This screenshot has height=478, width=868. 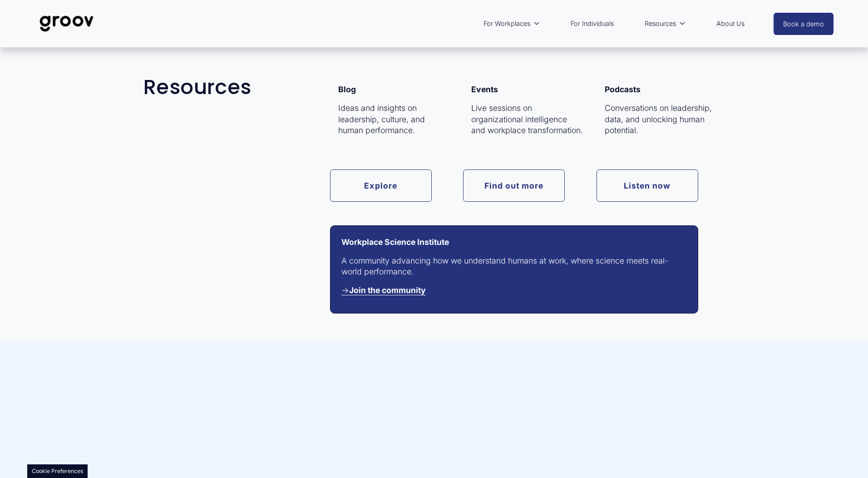 What do you see at coordinates (528, 120) in the screenshot?
I see `p: Live sessions on organizational intelligence and workplace transformation.` at bounding box center [528, 120].